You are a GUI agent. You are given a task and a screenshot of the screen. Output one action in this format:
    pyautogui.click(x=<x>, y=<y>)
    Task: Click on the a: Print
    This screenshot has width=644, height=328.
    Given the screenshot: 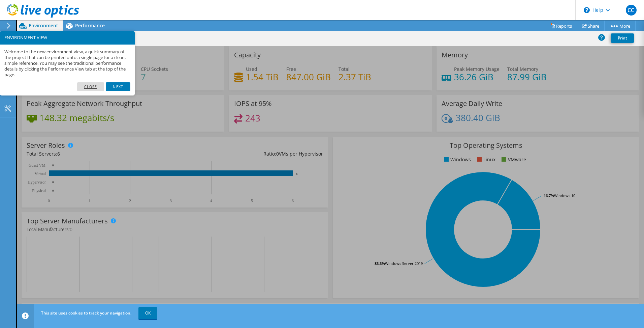 What is the action you would take?
    pyautogui.click(x=622, y=38)
    